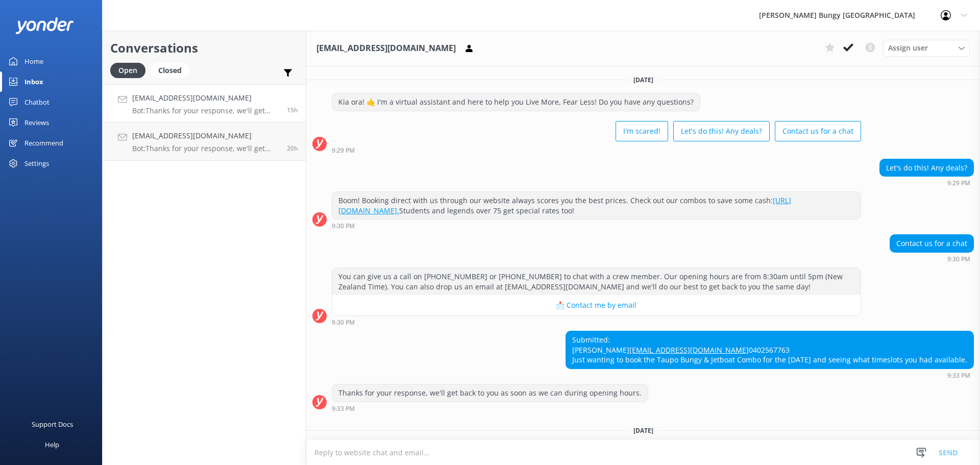 This screenshot has width=980, height=465. Describe the element at coordinates (596, 305) in the screenshot. I see `button: 📩 Contact me by email` at that location.